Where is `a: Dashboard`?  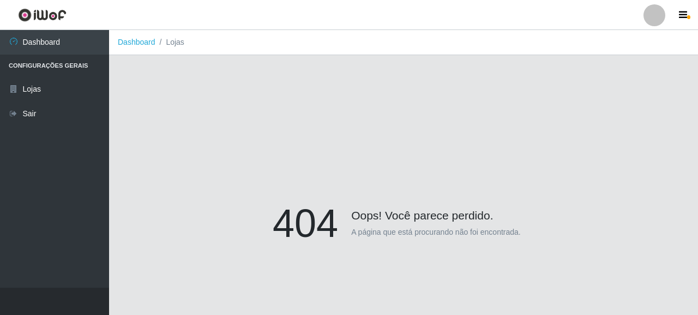
a: Dashboard is located at coordinates (136, 42).